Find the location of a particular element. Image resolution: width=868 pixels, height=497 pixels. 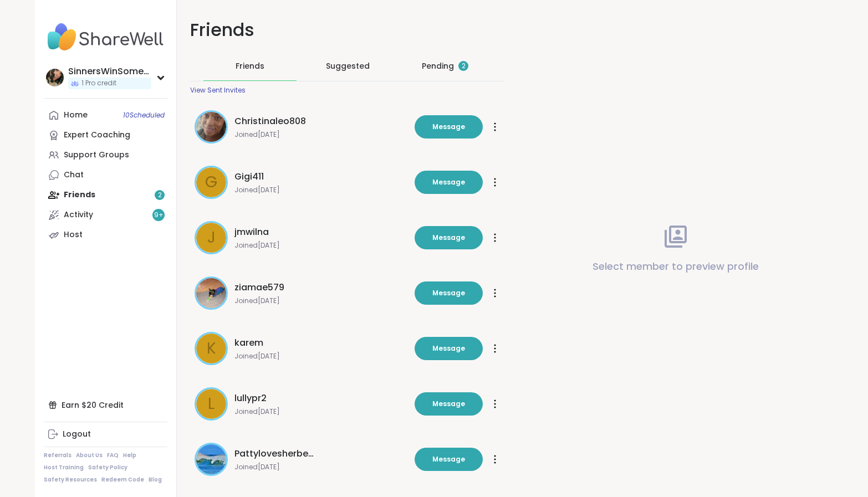

img: Pattylovesherbeach is located at coordinates (212, 459).